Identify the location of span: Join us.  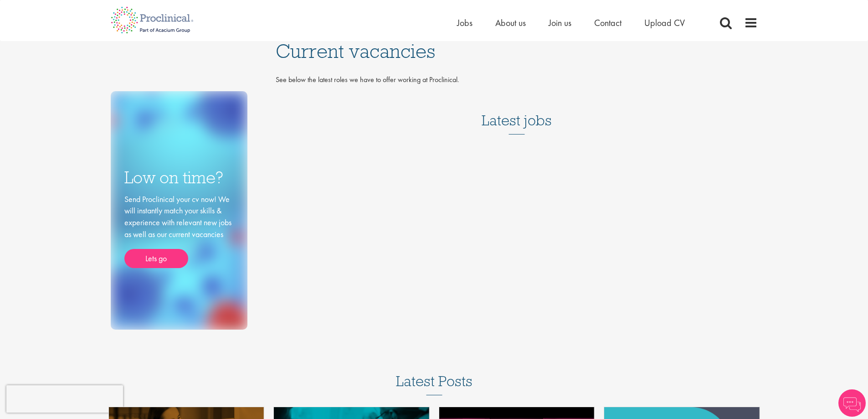
(561, 23).